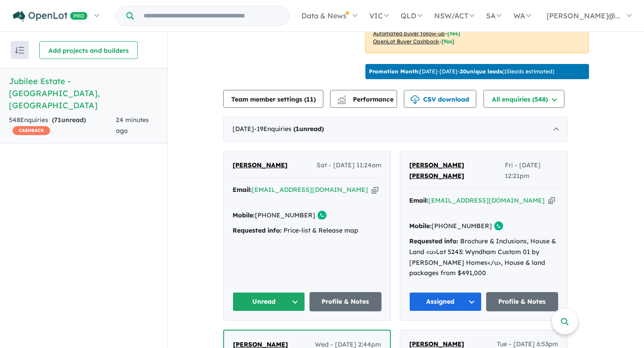 Image resolution: width=644 pixels, height=348 pixels. What do you see at coordinates (524, 99) in the screenshot?
I see `button: All enquiries (548)` at bounding box center [524, 99].